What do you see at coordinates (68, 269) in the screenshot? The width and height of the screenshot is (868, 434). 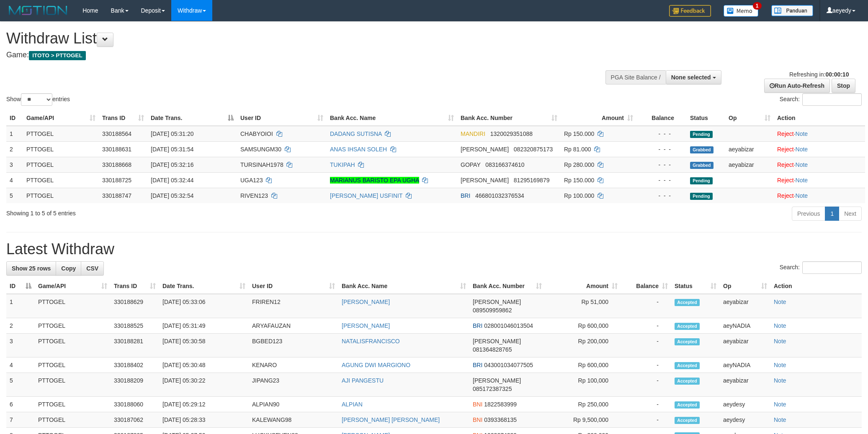 I see `span: Copy` at bounding box center [68, 269].